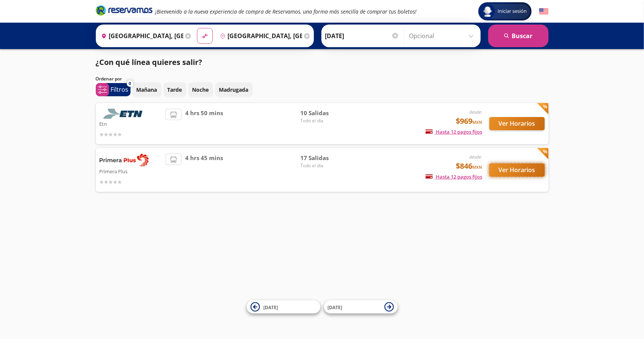 The height and width of the screenshot is (339, 644). I want to click on button: Buscar, so click(519, 36).